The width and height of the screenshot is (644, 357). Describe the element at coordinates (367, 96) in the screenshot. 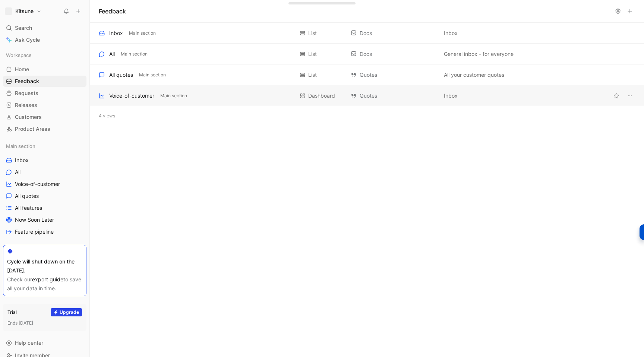

I see `div: Voice-of-customerMain sectionDashboard QuotesInboxView actions` at that location.